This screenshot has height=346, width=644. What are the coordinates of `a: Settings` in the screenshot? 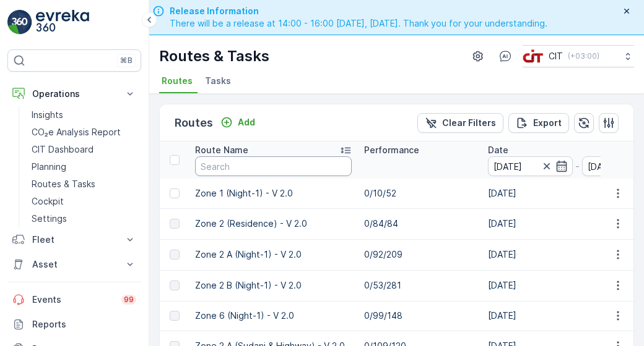 It's located at (83, 219).